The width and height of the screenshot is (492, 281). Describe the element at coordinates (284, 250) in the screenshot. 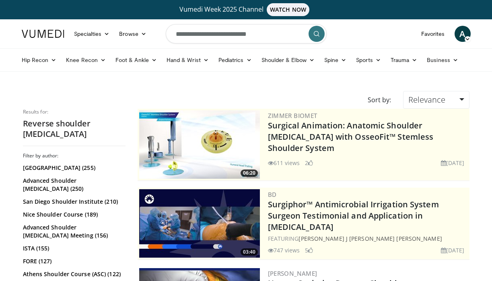

I see `li: 747 views` at that location.